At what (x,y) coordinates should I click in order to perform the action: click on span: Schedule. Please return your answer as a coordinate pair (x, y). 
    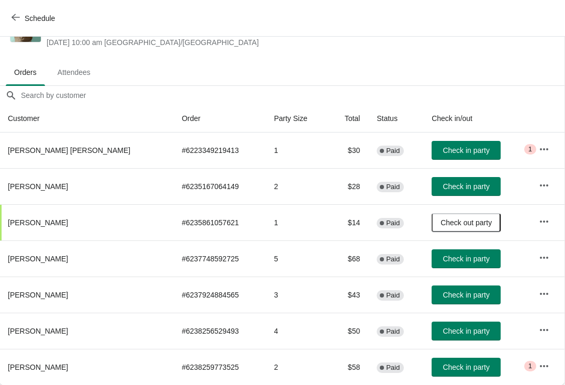
    Looking at the image, I should click on (40, 18).